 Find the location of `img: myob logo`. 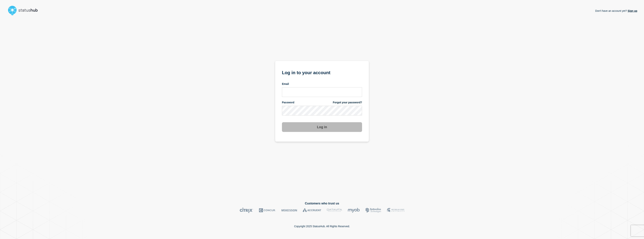

img: myob logo is located at coordinates (354, 211).